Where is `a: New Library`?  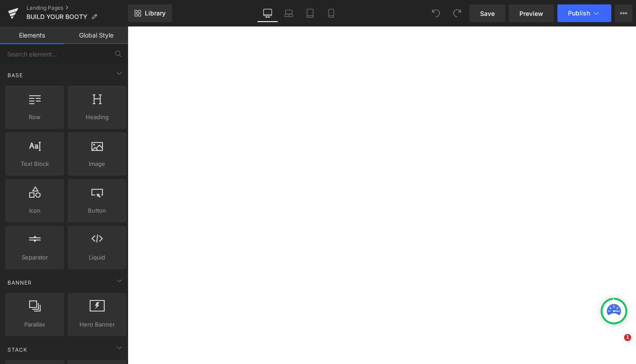
a: New Library is located at coordinates (150, 13).